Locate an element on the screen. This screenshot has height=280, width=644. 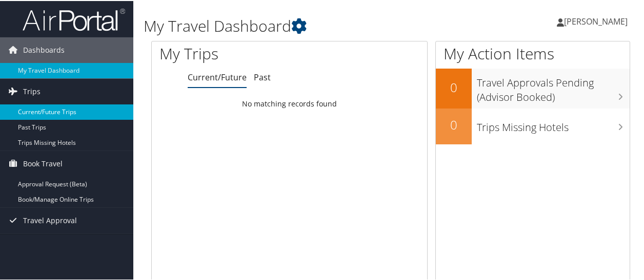
span: Trips is located at coordinates (32, 91).